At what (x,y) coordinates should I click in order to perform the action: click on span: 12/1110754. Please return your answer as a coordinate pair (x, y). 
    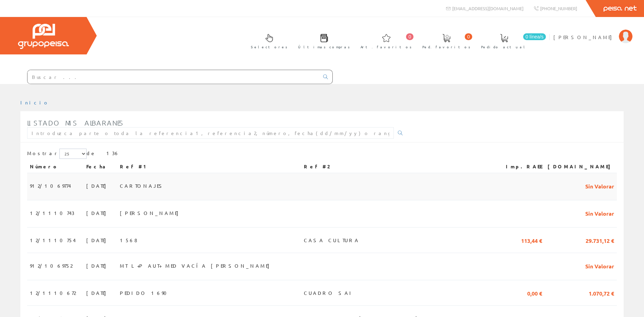
    Looking at the image, I should click on (52, 240).